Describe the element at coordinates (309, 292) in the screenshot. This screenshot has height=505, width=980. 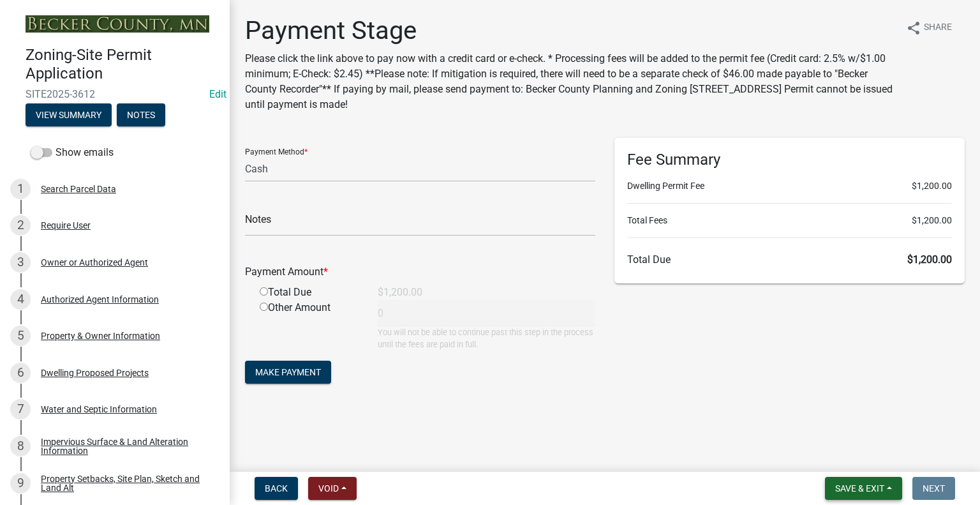
I see `div: Total Due` at that location.